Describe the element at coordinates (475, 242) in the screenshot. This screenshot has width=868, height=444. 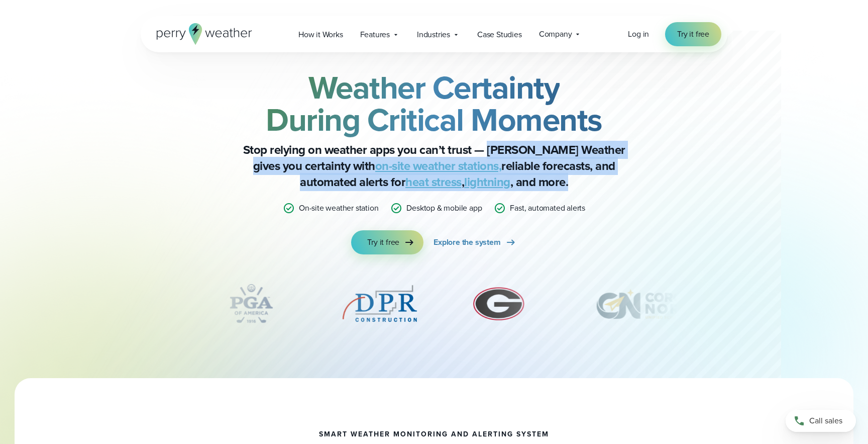
I see `a: Explore the system` at that location.